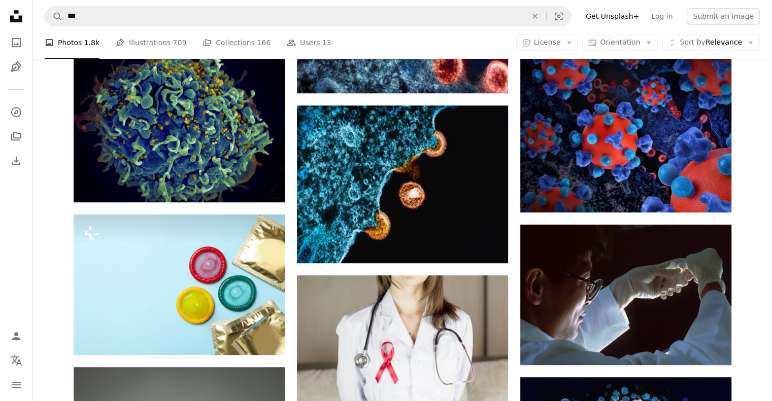 The image size is (772, 401). What do you see at coordinates (263, 43) in the screenshot?
I see `span: 166` at bounding box center [263, 43].